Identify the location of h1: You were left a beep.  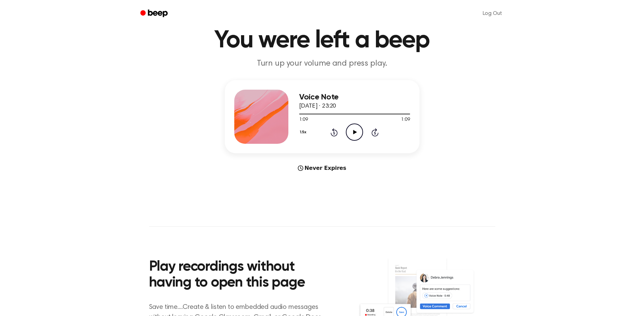
(322, 40).